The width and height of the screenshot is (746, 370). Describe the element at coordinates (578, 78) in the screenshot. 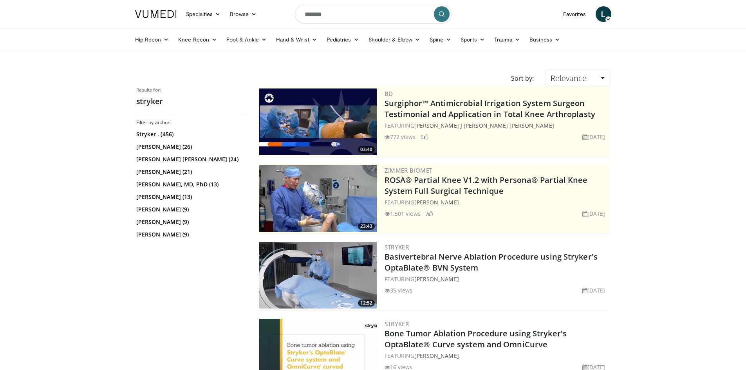

I see `a: Relevance` at that location.